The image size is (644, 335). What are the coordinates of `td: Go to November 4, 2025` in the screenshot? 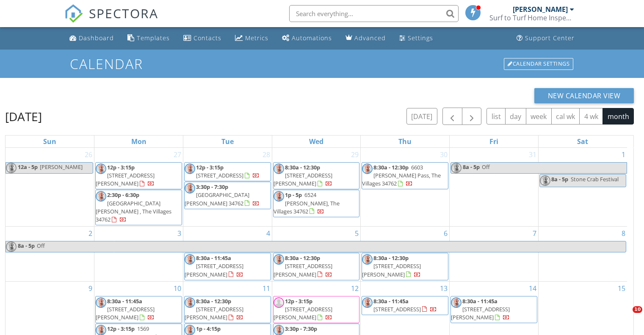 It's located at (228, 254).